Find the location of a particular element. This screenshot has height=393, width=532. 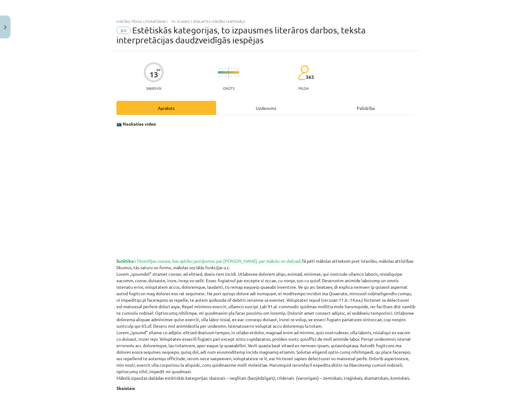

div: Mācību tēma: Literatūras i - 10. klases 1.ieskaites mācību materiāls is located at coordinates (266, 21).